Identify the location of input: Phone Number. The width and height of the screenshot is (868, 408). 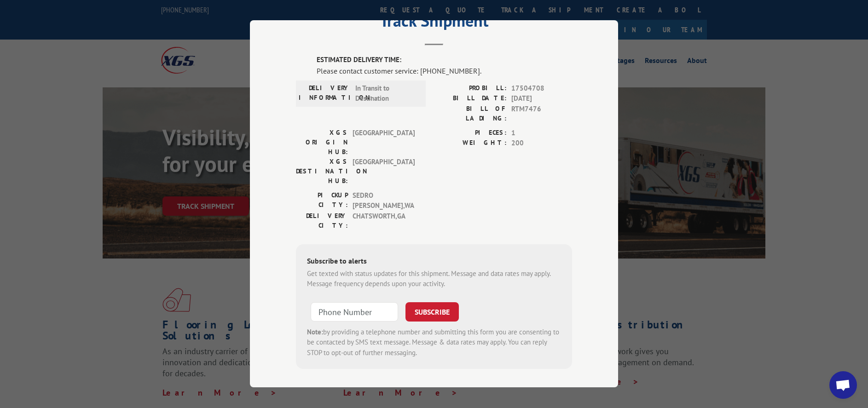
(354, 312).